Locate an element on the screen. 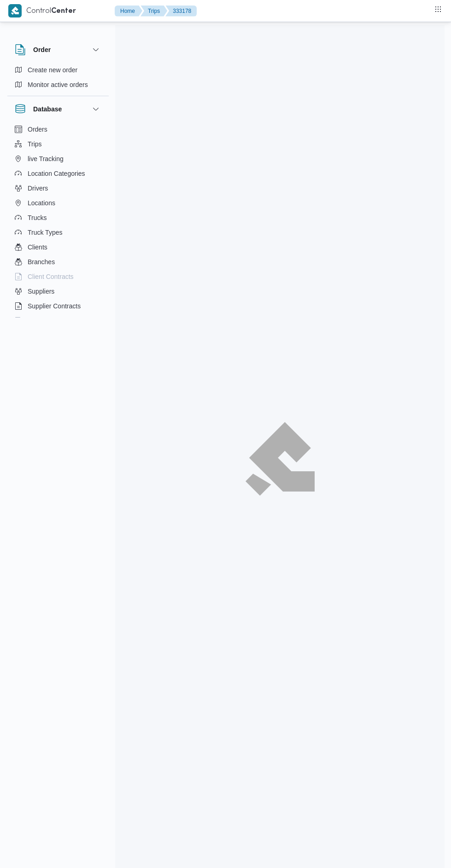  img: ILLA Logo is located at coordinates (279, 459).